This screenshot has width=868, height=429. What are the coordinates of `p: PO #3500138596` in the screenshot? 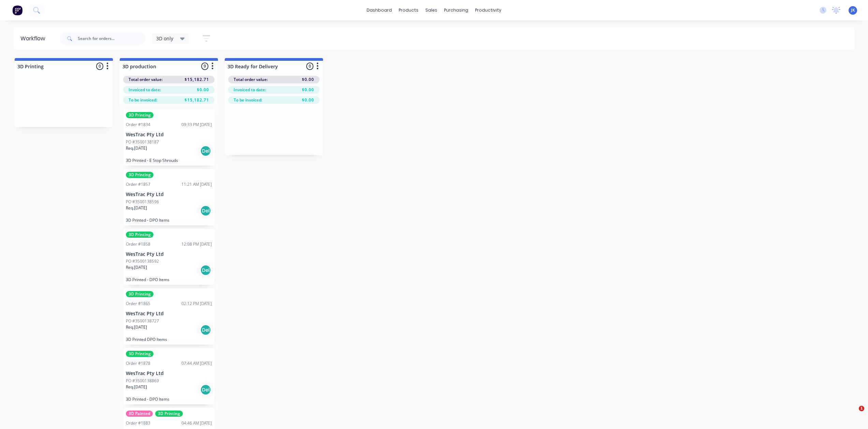 It's located at (142, 202).